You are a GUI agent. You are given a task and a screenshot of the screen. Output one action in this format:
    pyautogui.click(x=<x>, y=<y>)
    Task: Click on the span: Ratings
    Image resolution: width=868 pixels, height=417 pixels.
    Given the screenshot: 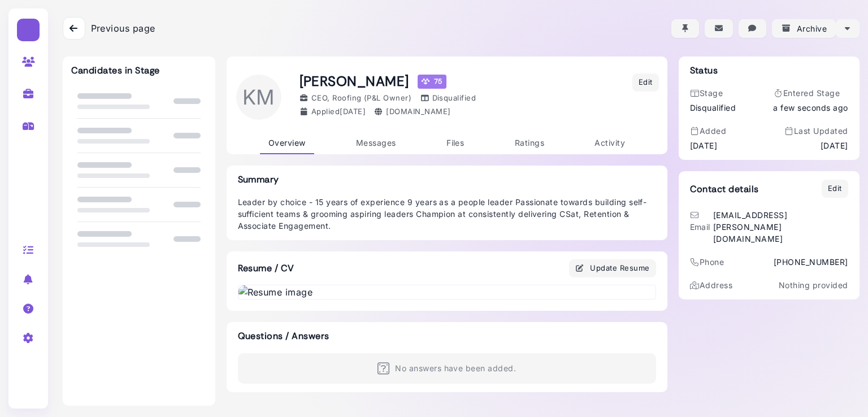 What is the action you would take?
    pyautogui.click(x=530, y=142)
    